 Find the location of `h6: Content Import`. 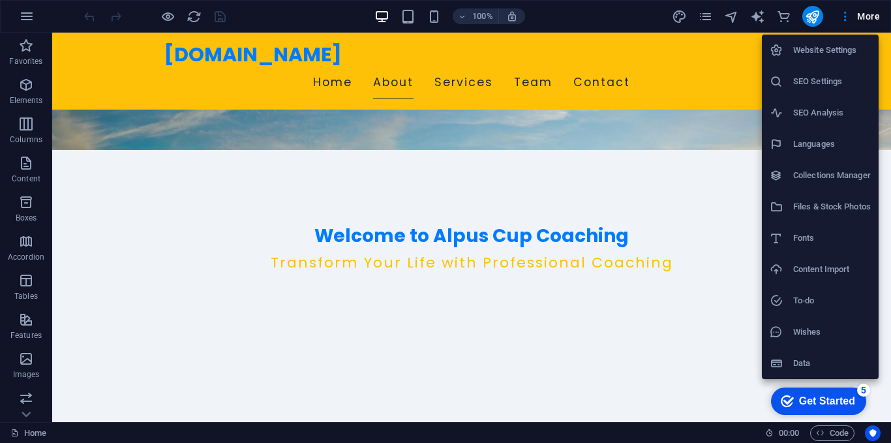

h6: Content Import is located at coordinates (831, 269).